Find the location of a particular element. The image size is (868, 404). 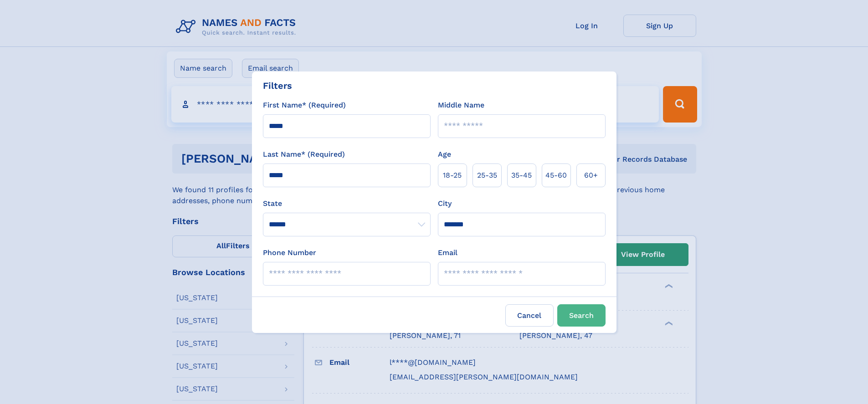

label: Email is located at coordinates (447, 253).